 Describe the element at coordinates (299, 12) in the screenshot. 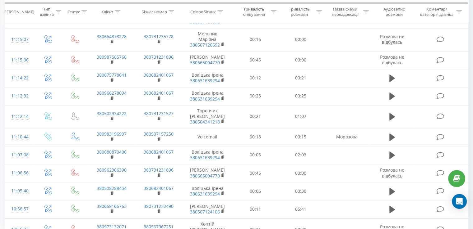

I see `div: Тривалість розмови` at that location.